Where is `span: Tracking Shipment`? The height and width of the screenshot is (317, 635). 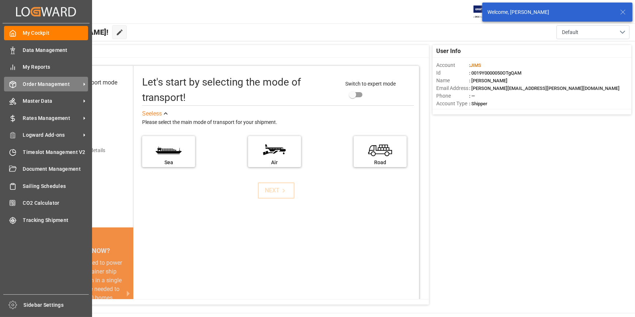 span: Tracking Shipment is located at coordinates (56, 220).